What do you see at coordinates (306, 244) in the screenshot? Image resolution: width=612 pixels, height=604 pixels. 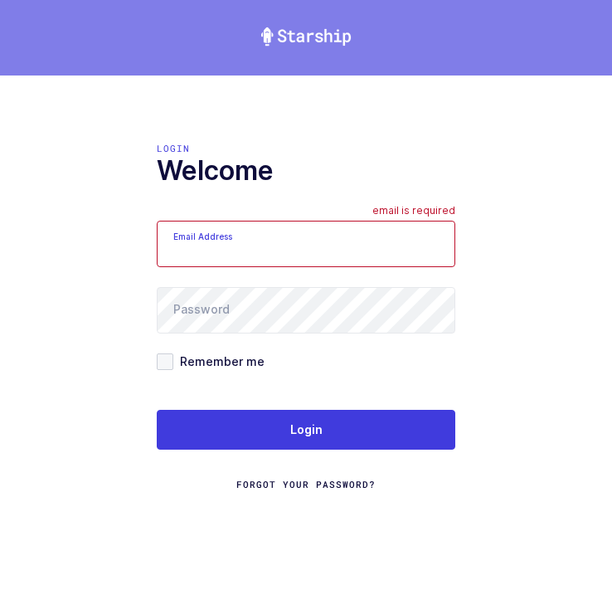 I see `input: Email Address` at bounding box center [306, 244].